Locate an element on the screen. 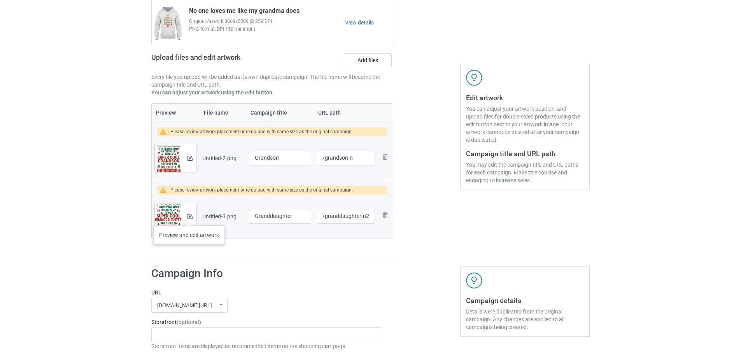  div: Untitled-2.png is located at coordinates (223, 158).